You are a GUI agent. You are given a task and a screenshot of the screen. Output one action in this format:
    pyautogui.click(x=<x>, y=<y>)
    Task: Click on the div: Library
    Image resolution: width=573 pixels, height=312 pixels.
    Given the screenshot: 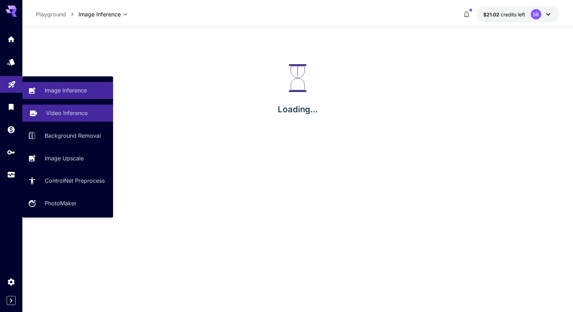 What is the action you would take?
    pyautogui.click(x=11, y=107)
    